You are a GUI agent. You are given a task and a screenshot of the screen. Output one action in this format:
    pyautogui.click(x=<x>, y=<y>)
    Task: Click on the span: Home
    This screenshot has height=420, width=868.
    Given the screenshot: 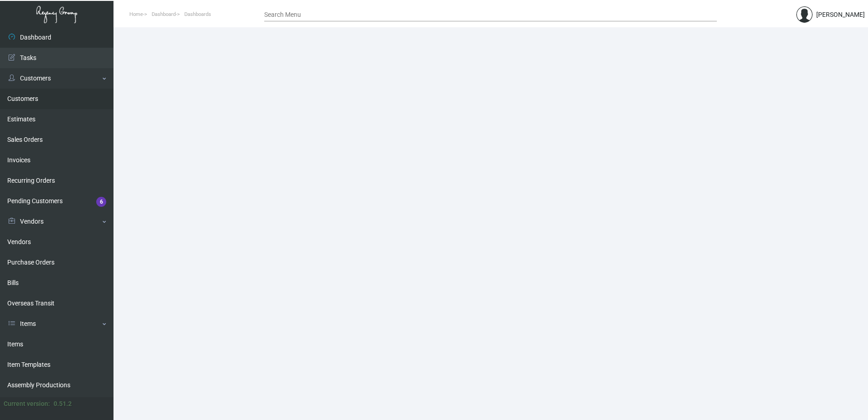 What is the action you would take?
    pyautogui.click(x=136, y=14)
    